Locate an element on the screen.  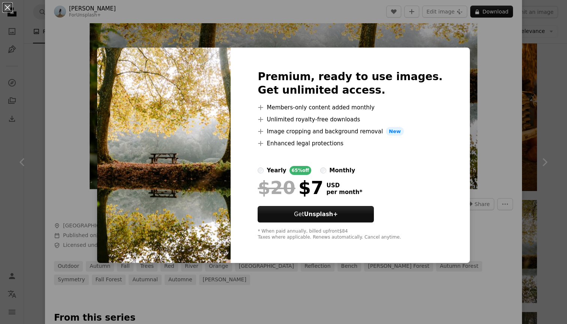
li: Unlimited royalty-free downloads is located at coordinates (350, 120).